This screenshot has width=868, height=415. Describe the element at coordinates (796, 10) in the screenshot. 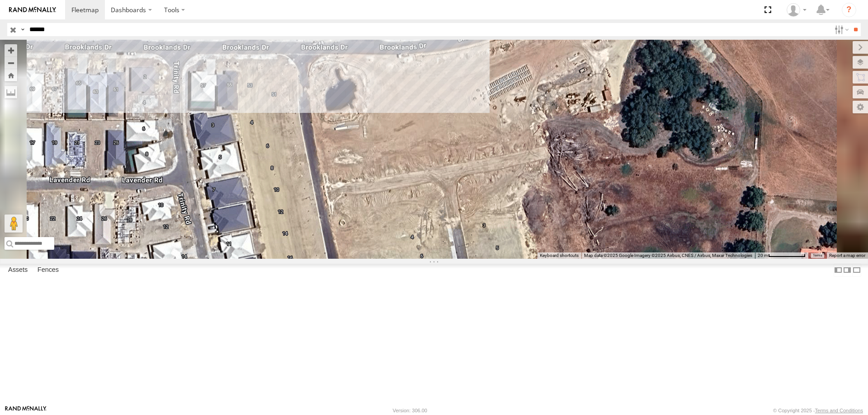

I see `div: Luke Walker` at that location.